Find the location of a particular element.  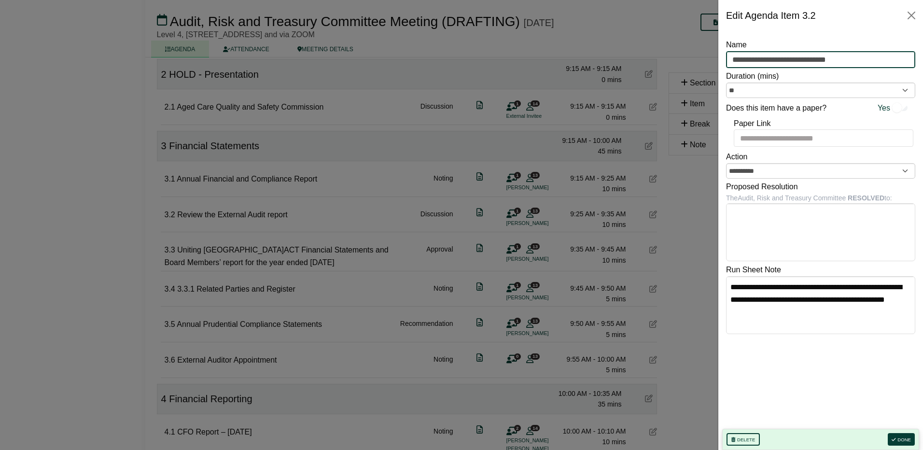

label: Paper Link is located at coordinates (752, 124).